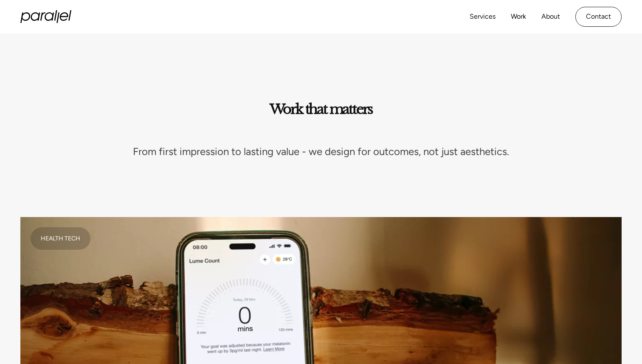 The width and height of the screenshot is (642, 364). What do you see at coordinates (551, 17) in the screenshot?
I see `a: About` at bounding box center [551, 17].